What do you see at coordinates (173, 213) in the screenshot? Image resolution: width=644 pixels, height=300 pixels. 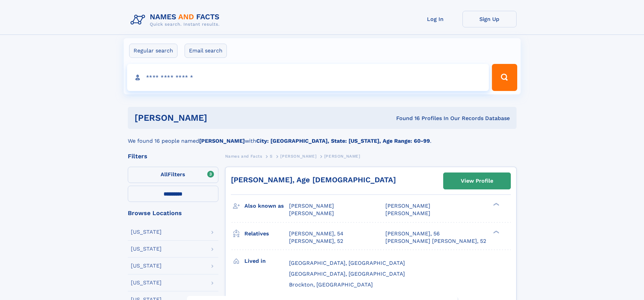 I see `div: Browse Locations` at bounding box center [173, 213].